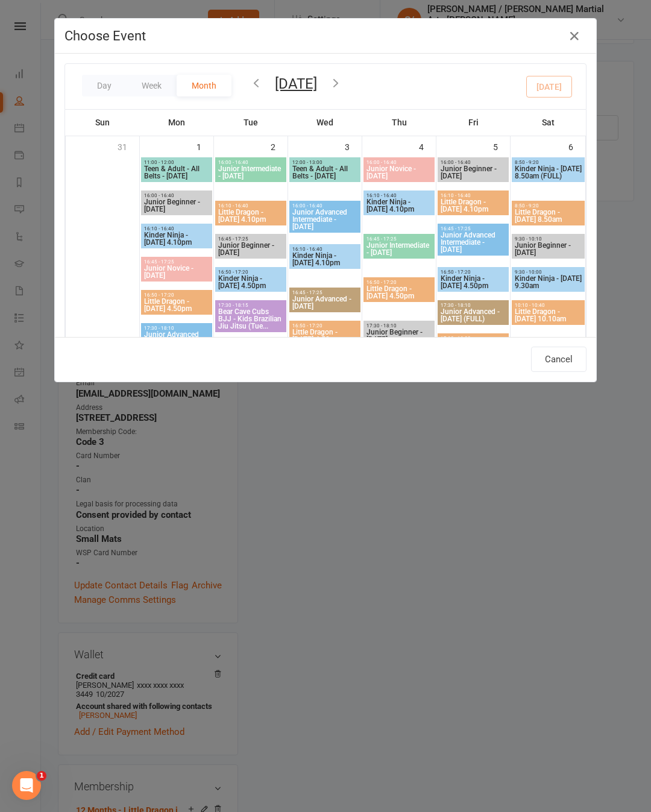 This screenshot has height=812, width=651. Describe the element at coordinates (502, 145) in the screenshot. I see `div: 5` at that location.